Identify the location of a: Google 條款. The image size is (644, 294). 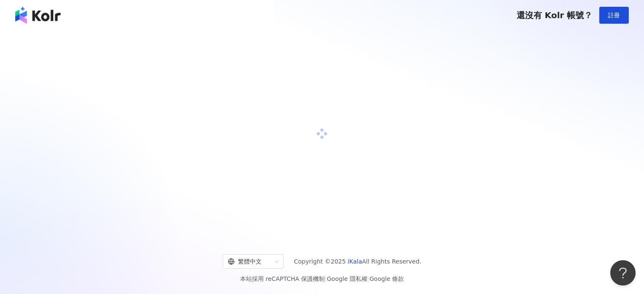
(387, 279).